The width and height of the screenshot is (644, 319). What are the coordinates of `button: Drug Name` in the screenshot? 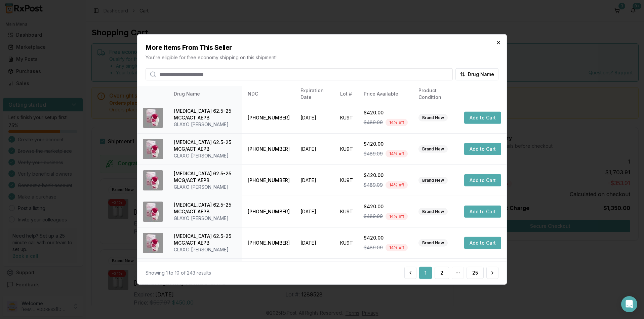 It's located at (477, 74).